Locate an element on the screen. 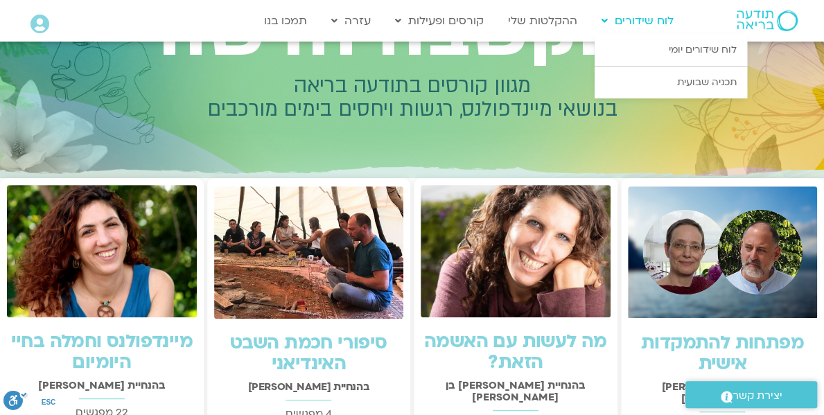  img: תודעה בריאה is located at coordinates (767, 21).